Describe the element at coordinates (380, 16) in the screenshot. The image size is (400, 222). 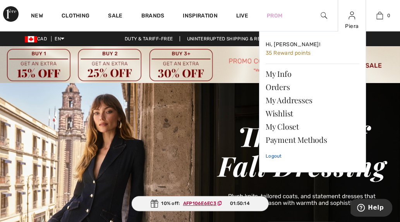
I see `img: My Bag` at that location.